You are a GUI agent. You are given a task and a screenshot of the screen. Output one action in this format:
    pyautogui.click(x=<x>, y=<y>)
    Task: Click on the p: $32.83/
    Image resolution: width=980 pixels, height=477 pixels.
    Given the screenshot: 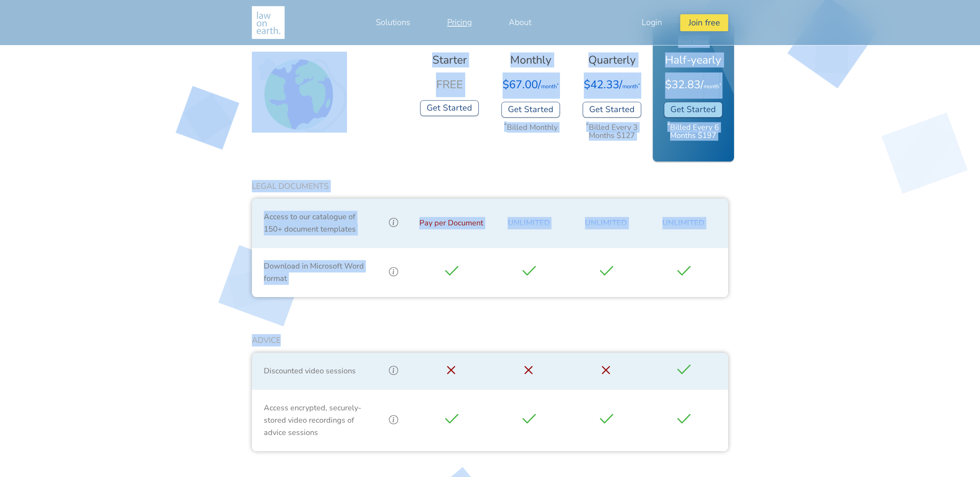 What is the action you would take?
    pyautogui.click(x=693, y=86)
    